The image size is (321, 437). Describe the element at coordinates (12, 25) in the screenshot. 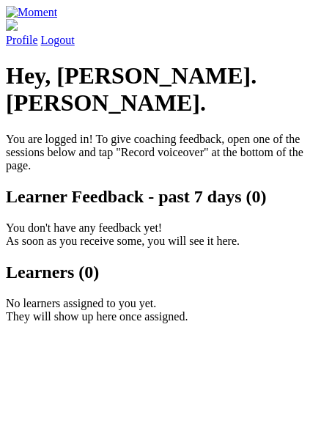

I see `img: default_avatar-b4e2223d03051bc43aaaccfb402a43260a3f17acc7fafc1603fdf008d6cba3c9.png` at that location.